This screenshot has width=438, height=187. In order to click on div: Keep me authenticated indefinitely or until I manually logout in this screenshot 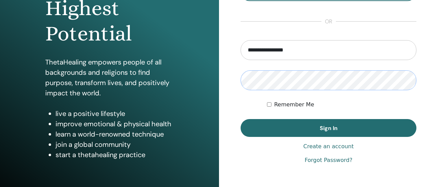, I will do `click(342, 105)`.